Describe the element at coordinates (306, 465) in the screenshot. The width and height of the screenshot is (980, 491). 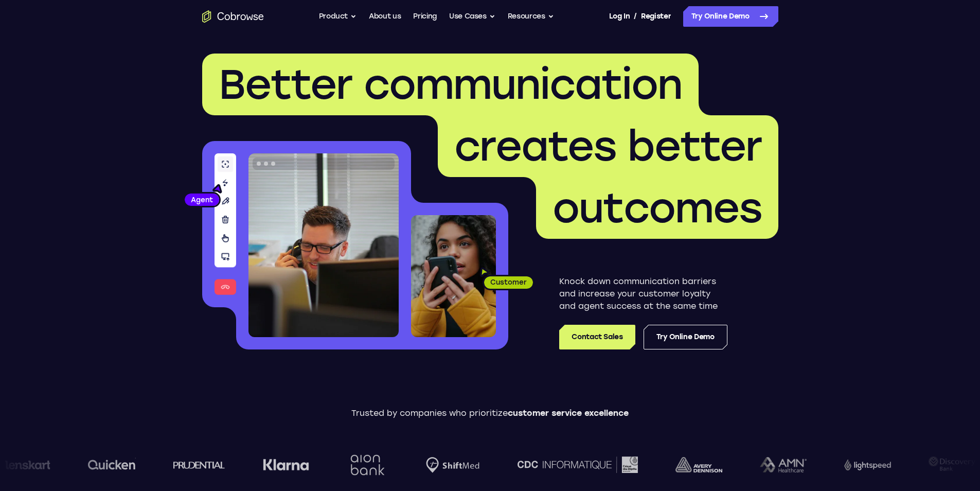
I see `img: Aion Bank` at that location.